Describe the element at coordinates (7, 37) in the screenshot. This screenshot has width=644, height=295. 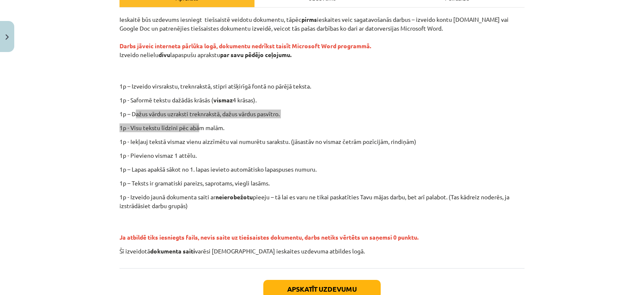
I see `img: icon-close-lesson-0947bae3869378f0d4975bcd49f059093ad1ed9edebbc8119c70593378902aed.svg` at that location.